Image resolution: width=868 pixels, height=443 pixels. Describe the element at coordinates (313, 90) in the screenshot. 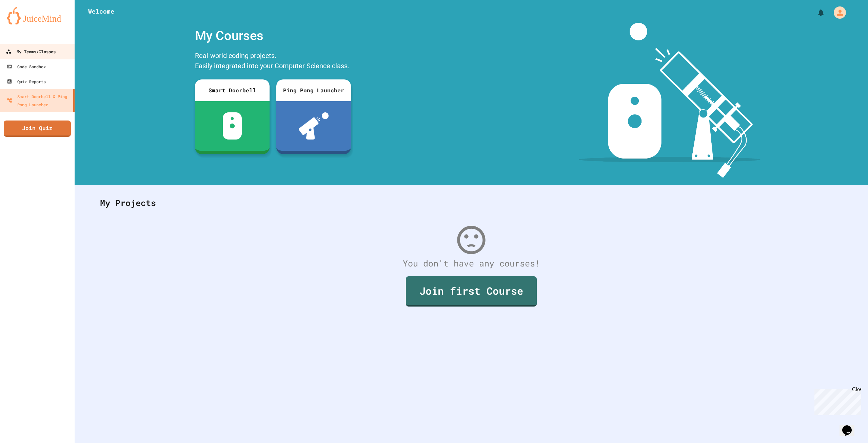

I see `div: Ping Pong Launcher` at that location.